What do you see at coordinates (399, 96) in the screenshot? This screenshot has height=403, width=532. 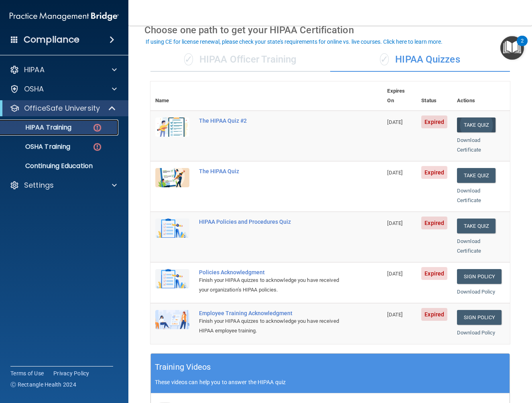 I see `th: Expires On` at bounding box center [399, 96].